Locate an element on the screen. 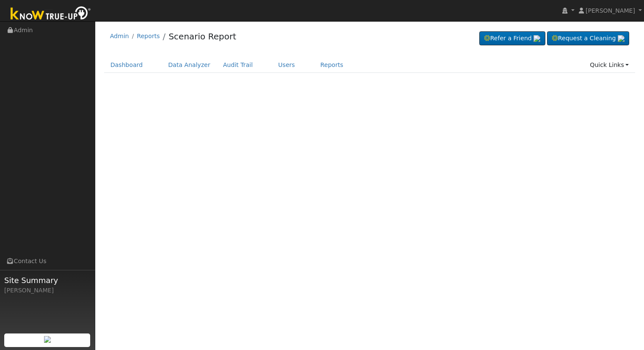  a: Audit Trail is located at coordinates (238, 65).